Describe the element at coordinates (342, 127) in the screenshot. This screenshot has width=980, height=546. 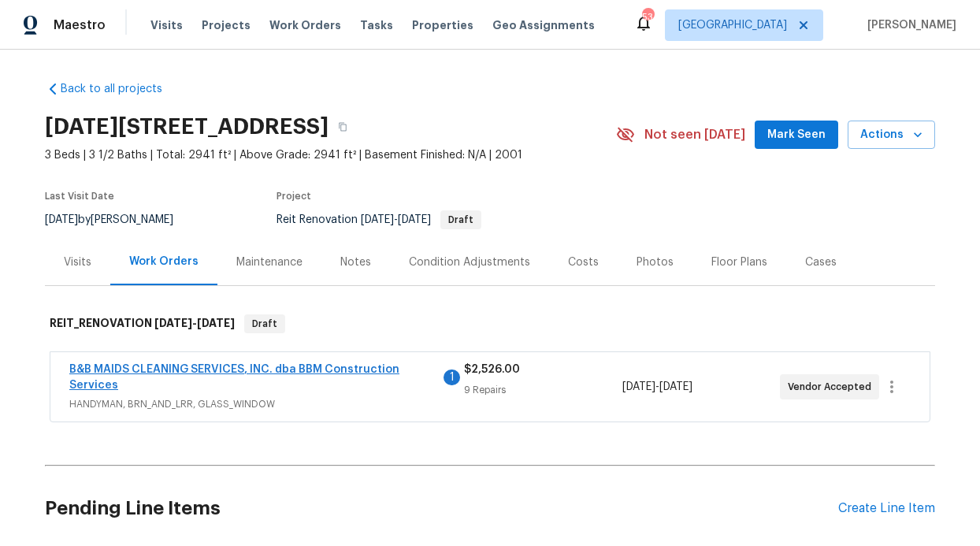
I see `button: Copy Address` at that location.